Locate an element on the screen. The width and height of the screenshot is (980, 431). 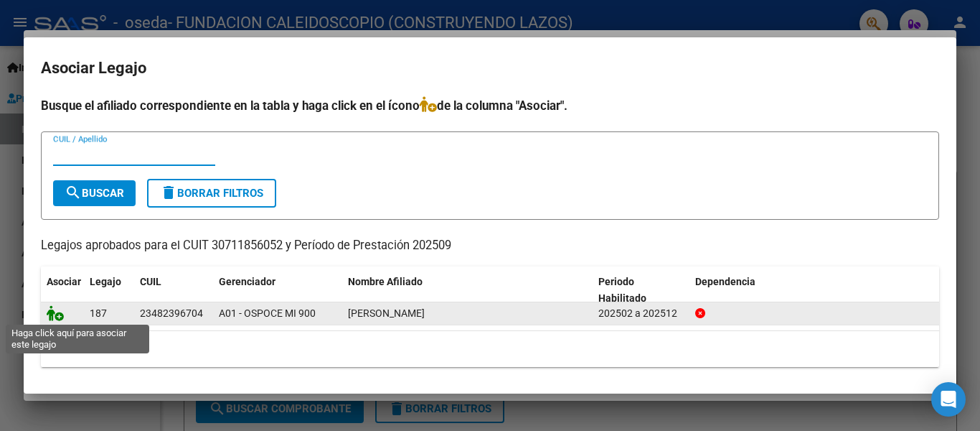
datatable-header-cell: Periodo Habilitado is located at coordinates (641, 290).